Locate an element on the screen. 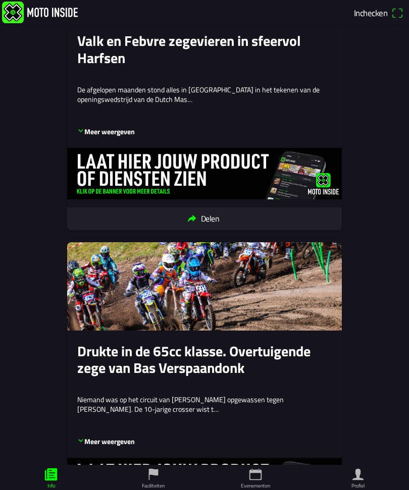 The height and width of the screenshot is (490, 409). ion-icon: flag is located at coordinates (153, 474).